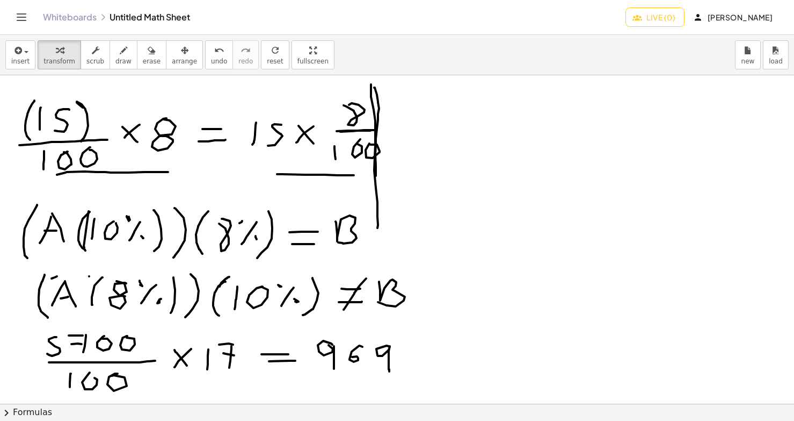 Image resolution: width=794 pixels, height=421 pixels. What do you see at coordinates (21, 17) in the screenshot?
I see `button: Toggle navigation` at bounding box center [21, 17].